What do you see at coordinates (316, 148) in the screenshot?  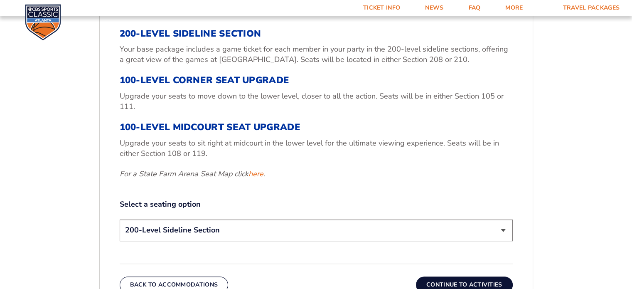 I see `p: Upgrade your seats to sit right at midcourt in the lower level for the ultimate viewing experienc...` at bounding box center [316, 148].